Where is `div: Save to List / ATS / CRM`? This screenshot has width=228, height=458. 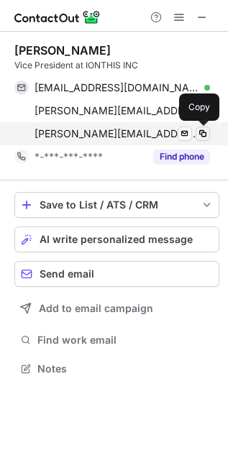 div: Save to List / ATS / CRM is located at coordinates (116, 205).